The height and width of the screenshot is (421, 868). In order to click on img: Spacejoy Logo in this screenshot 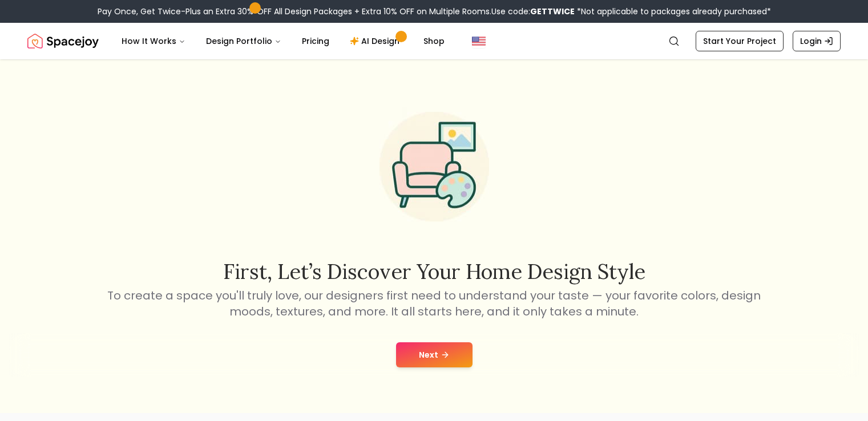, I will do `click(63, 41)`.